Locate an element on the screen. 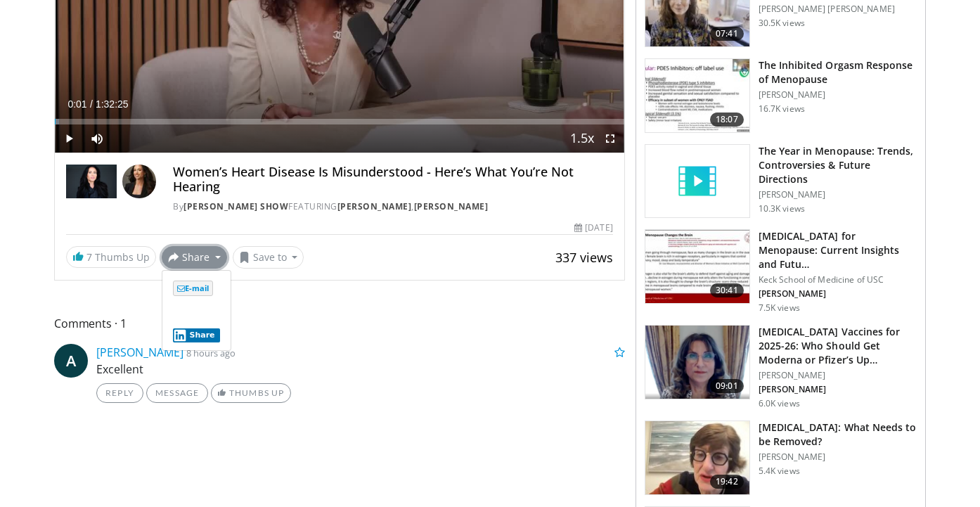 This screenshot has width=980, height=507. img: 4e370bb1-17f0-4657-a42f-9b995da70d2f.png.150x105_q85_crop-smart_upscale.png is located at coordinates (697, 362).